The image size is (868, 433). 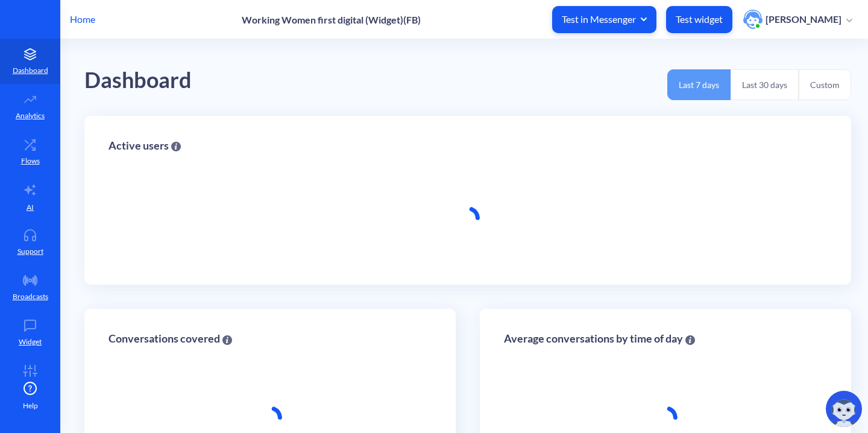 What do you see at coordinates (765, 84) in the screenshot?
I see `button: Last 30 days` at bounding box center [765, 84].